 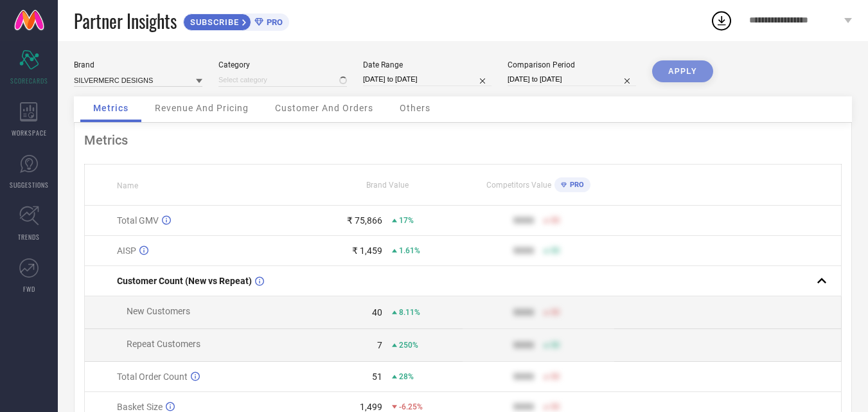 What do you see at coordinates (324, 108) in the screenshot?
I see `span: Customer And Orders` at bounding box center [324, 108].